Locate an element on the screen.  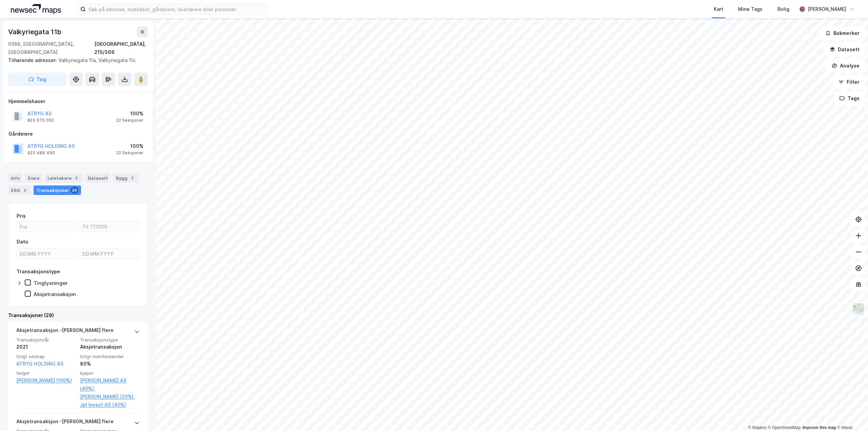
span: Tilhørende adresser: is located at coordinates (34, 60).